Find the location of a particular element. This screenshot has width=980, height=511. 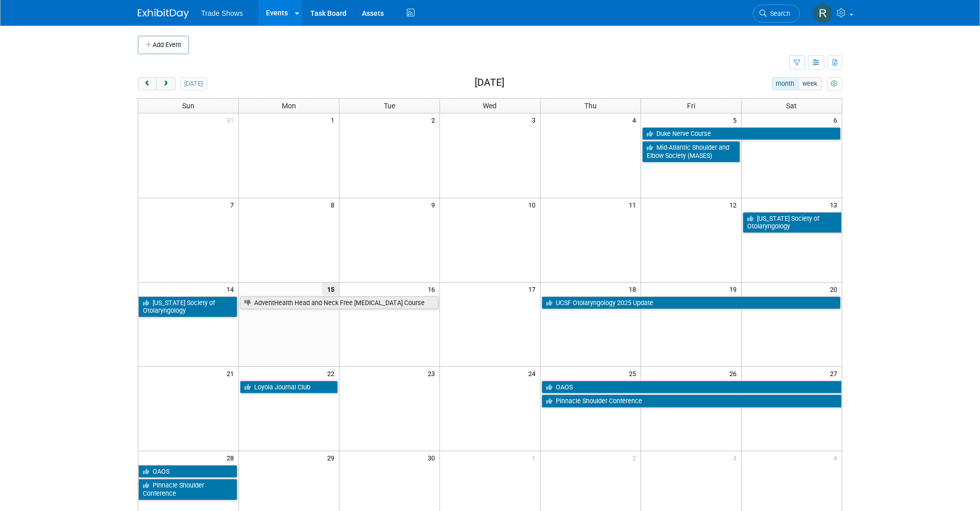

a: UCSF Otolaryngology 2025 Update is located at coordinates (691, 303).